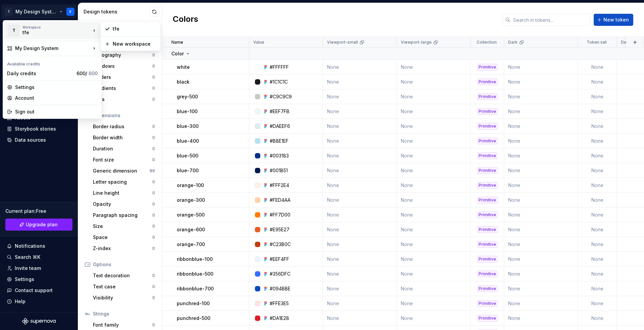 This screenshot has height=330, width=644. What do you see at coordinates (56, 112) in the screenshot?
I see `div: Sign out` at bounding box center [56, 112].